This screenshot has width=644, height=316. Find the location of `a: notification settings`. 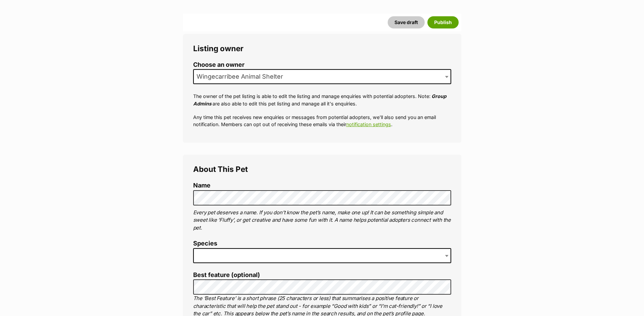

a: notification settings is located at coordinates (368, 124).